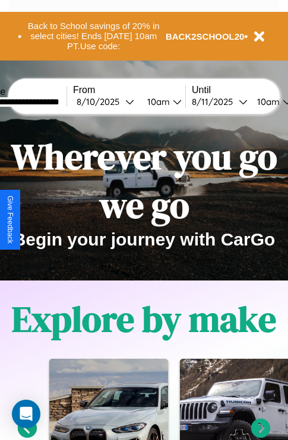 This screenshot has width=288, height=440. Describe the element at coordinates (129, 90) in the screenshot. I see `label: From` at that location.